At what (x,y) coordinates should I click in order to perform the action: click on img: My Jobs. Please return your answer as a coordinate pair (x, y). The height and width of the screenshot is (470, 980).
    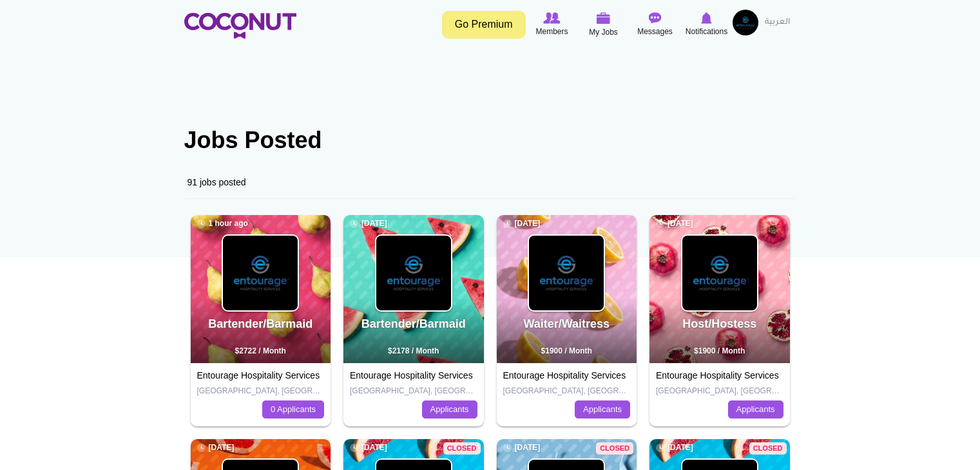
    Looking at the image, I should click on (604, 18).